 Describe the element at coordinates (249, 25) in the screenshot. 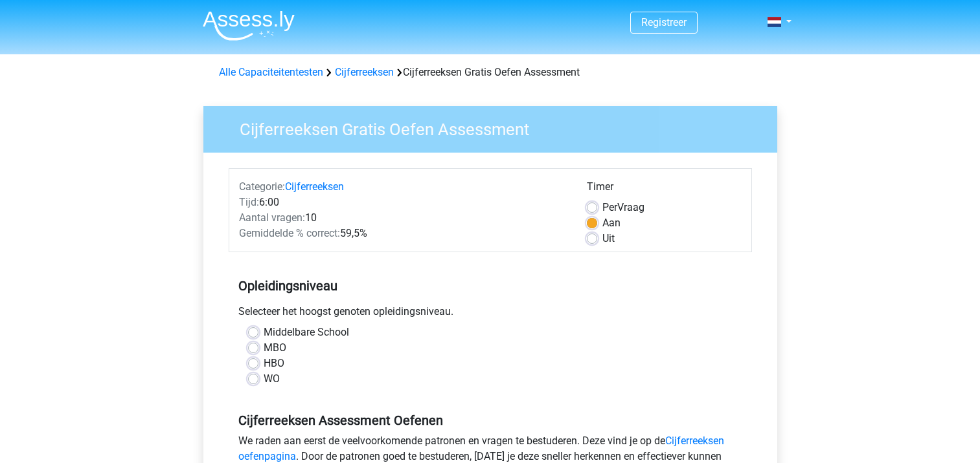

I see `img: Assessly` at that location.